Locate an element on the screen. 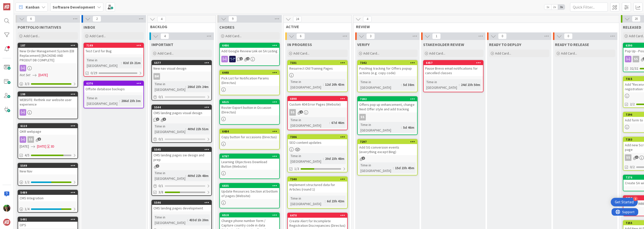  span: CHORES is located at coordinates (227, 27).